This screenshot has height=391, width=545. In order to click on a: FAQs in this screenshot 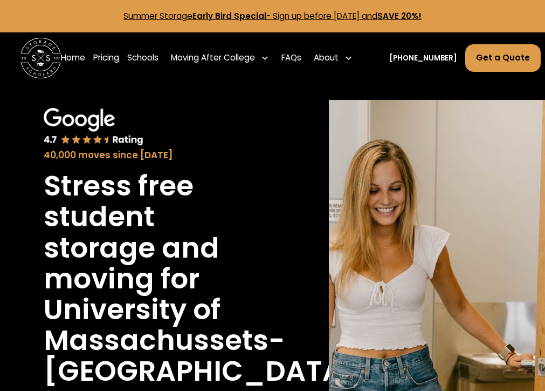, I will do `click(291, 58)`.